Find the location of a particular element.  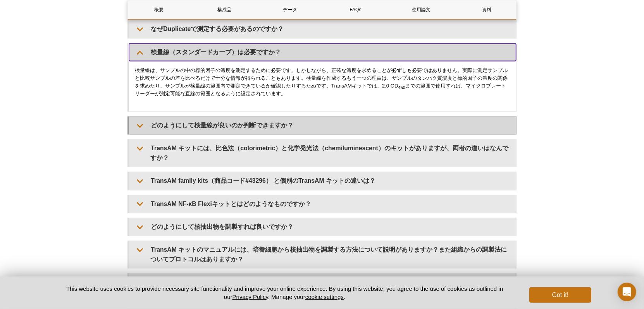

a: 構成品 is located at coordinates (224, 10).